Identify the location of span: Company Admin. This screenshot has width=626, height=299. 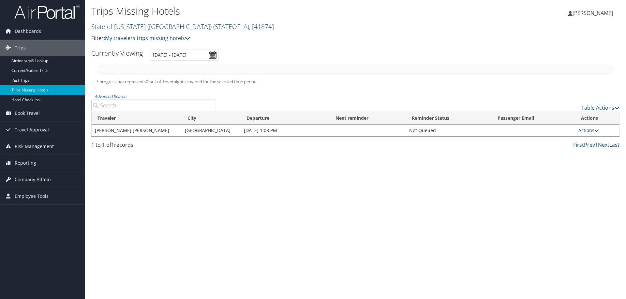
(33, 180).